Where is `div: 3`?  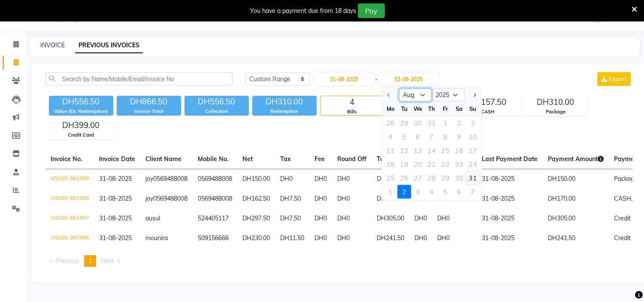 div: 3 is located at coordinates (418, 192).